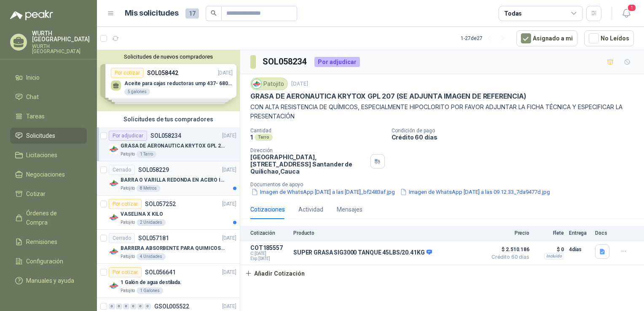 This screenshot has height=311, width=644. Describe the element at coordinates (153, 170) in the screenshot. I see `p: SOL058229` at that location.